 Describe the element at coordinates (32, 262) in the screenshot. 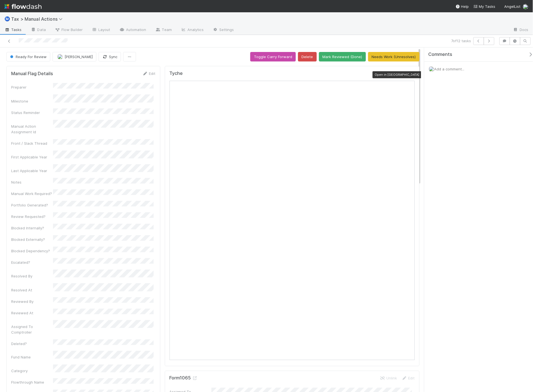

I see `div: Escalated?` at that location.